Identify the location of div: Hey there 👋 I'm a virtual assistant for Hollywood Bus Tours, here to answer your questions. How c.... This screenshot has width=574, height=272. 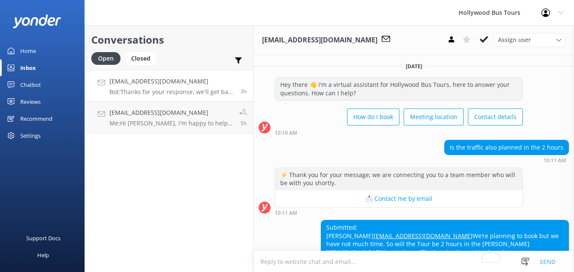
(399, 88).